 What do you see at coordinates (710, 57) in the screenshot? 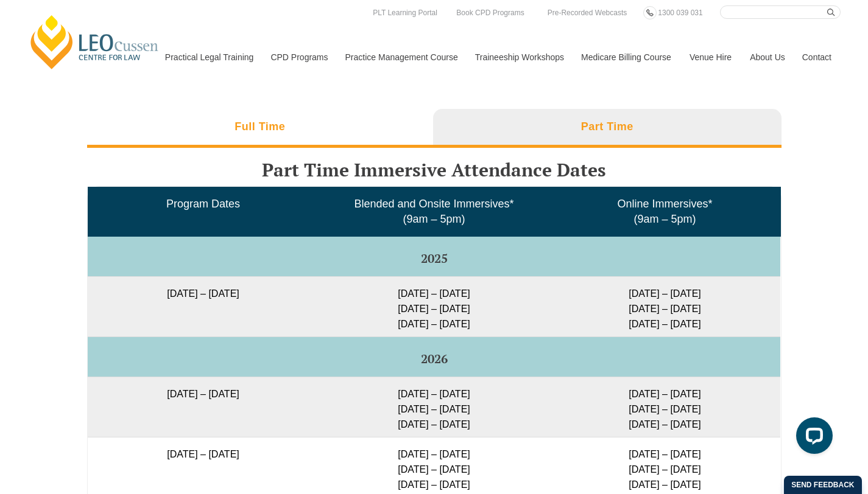
I see `a: Venue Hire` at bounding box center [710, 57].